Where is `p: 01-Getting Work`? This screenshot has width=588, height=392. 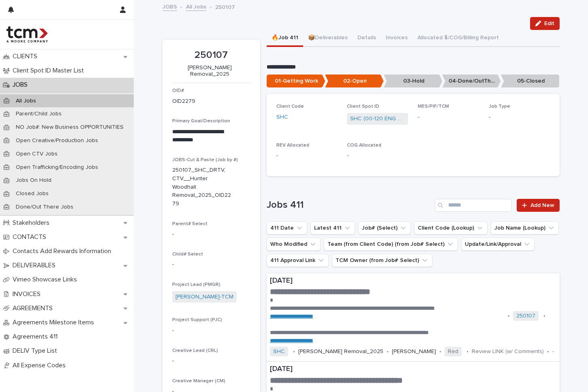
p: 01-Getting Work is located at coordinates (296, 81).